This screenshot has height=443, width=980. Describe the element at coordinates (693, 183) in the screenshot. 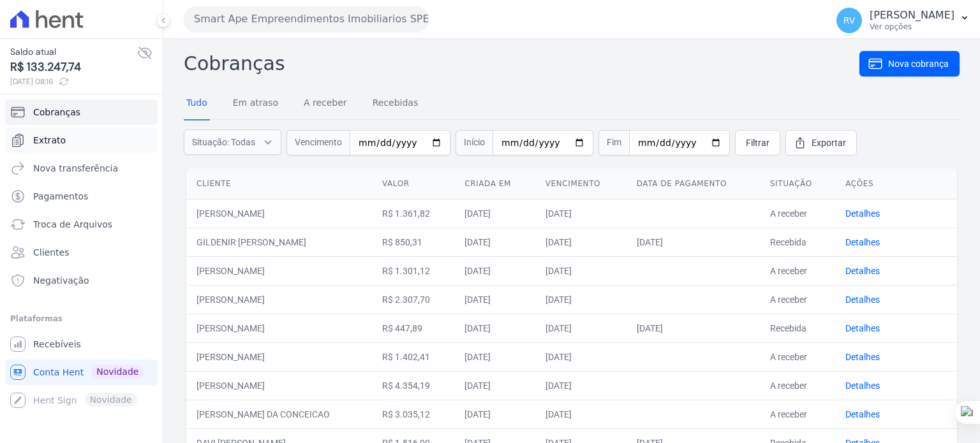

I see `th: Data de pagamento` at that location.